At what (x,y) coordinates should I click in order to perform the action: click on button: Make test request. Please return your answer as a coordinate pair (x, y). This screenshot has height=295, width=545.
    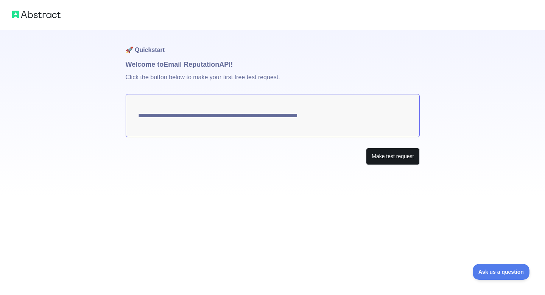
    Looking at the image, I should click on (393, 156).